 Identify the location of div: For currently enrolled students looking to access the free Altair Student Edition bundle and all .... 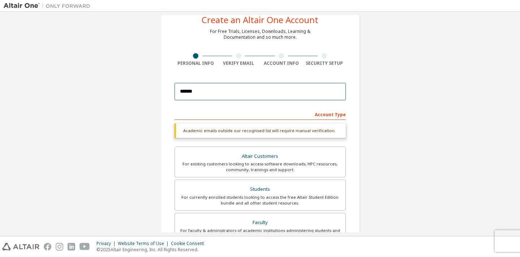
(260, 200).